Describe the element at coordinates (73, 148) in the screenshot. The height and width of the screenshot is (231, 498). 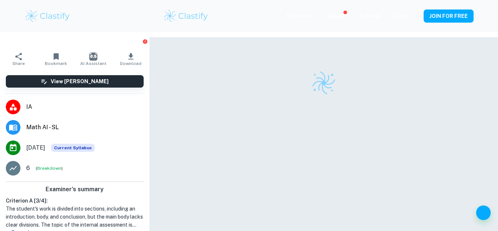
I see `div: This exemplar is based on the current syllabus. Feel free to refer to it for inspiration/ideas wh...` at that location.